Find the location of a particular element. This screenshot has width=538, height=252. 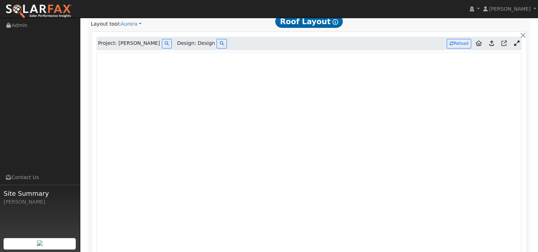

button: Reload is located at coordinates (459, 43).